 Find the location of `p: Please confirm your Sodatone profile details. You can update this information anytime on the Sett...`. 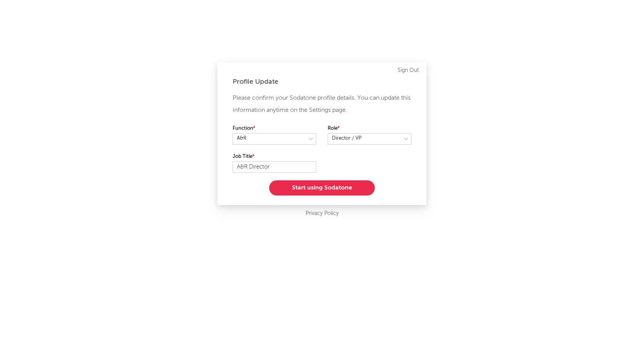

p: Please confirm your Sodatone profile details. You can update this information anytime on the Sett... is located at coordinates (322, 104).